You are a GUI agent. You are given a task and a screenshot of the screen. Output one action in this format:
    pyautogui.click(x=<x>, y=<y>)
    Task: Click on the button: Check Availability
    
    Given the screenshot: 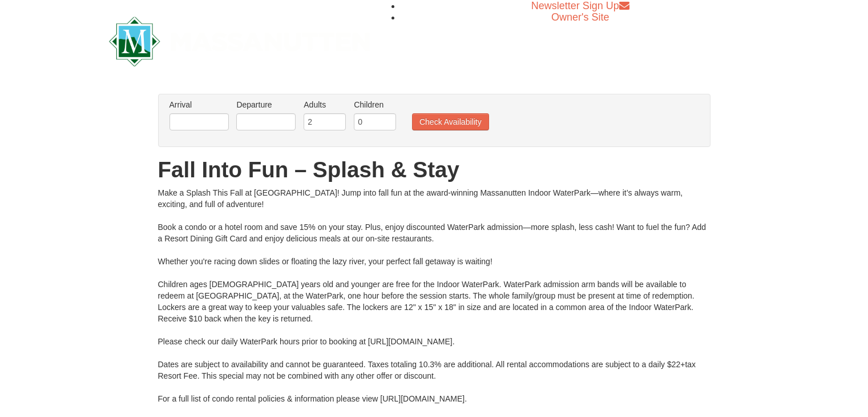 What is the action you would take?
    pyautogui.click(x=450, y=122)
    